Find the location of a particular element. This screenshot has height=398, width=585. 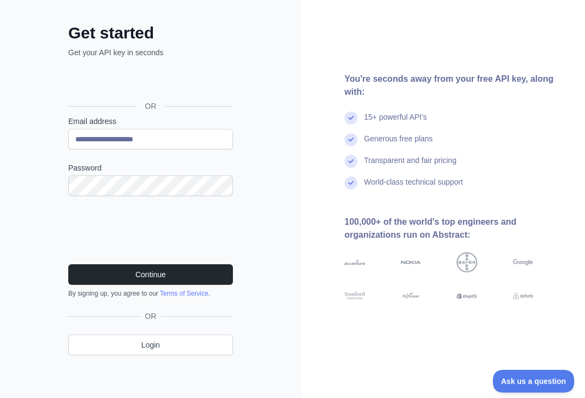

img: airbnb is located at coordinates (524, 296).